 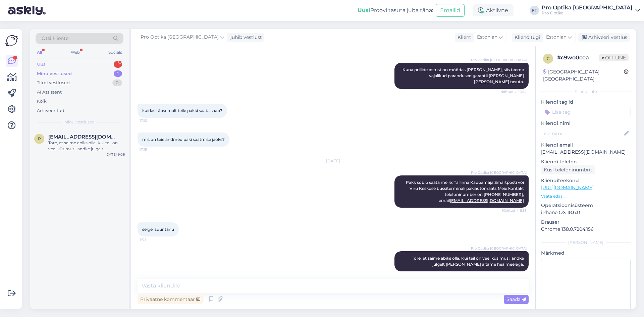 I want to click on div: # c9wo0cea, so click(x=578, y=58).